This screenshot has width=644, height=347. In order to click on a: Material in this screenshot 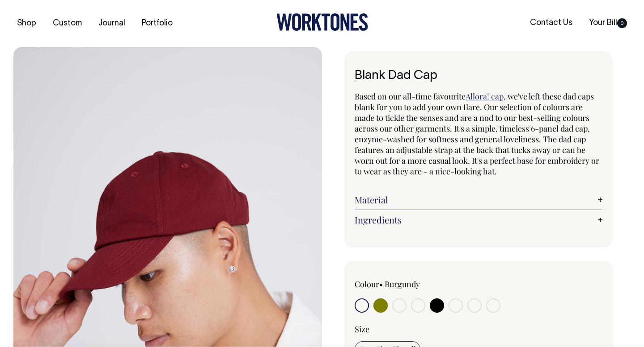, I will do `click(478, 200)`.